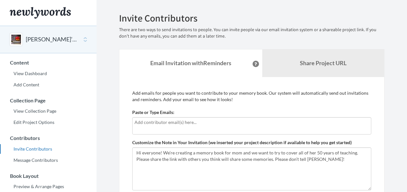  What do you see at coordinates (48, 138) in the screenshot?
I see `h3: Contributors` at bounding box center [48, 138].